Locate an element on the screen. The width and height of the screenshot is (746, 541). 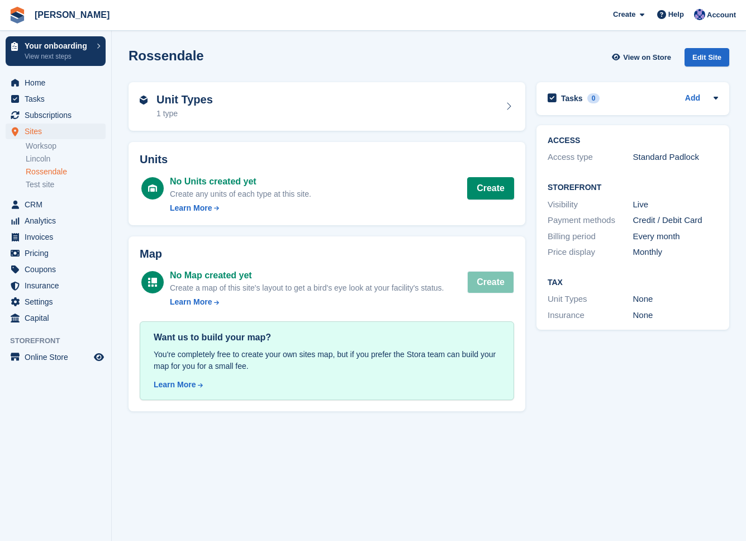
div: Want us to build your map? is located at coordinates (327, 338).